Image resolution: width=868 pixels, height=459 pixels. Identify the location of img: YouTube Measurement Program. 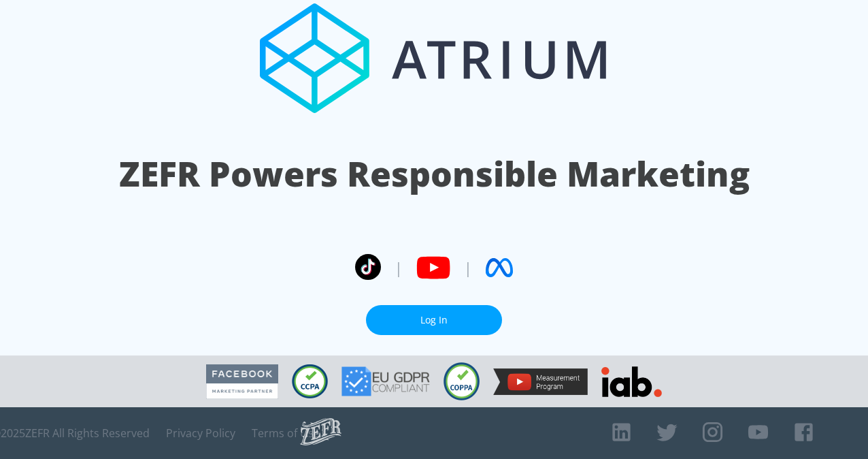
(540, 381).